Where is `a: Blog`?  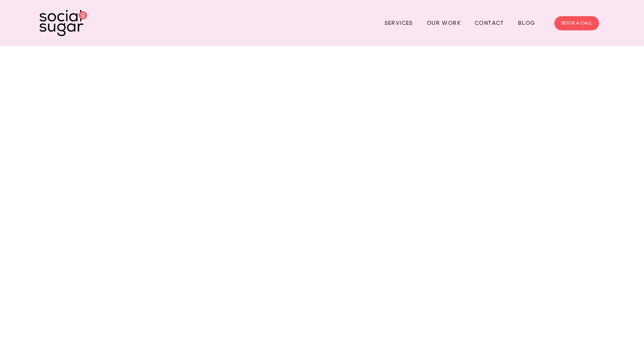 a: Blog is located at coordinates (527, 23).